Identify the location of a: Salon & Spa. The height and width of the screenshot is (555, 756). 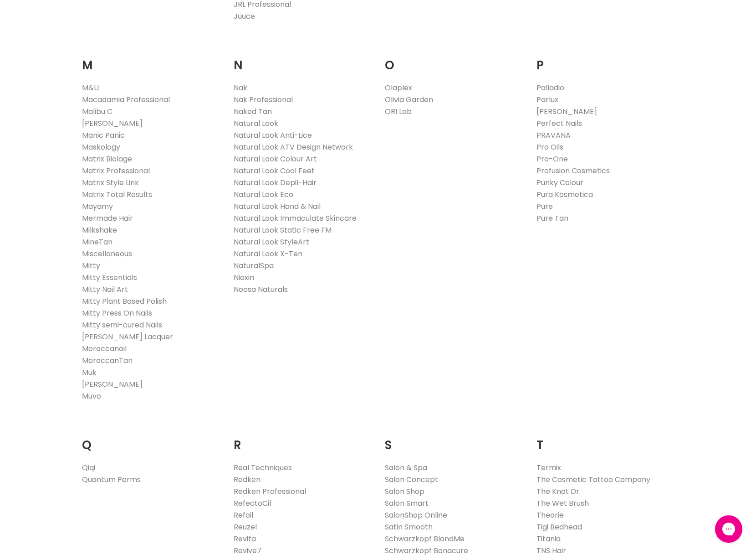
(406, 467).